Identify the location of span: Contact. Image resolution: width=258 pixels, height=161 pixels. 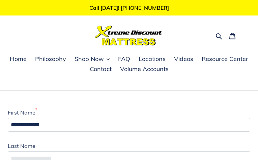
(100, 69).